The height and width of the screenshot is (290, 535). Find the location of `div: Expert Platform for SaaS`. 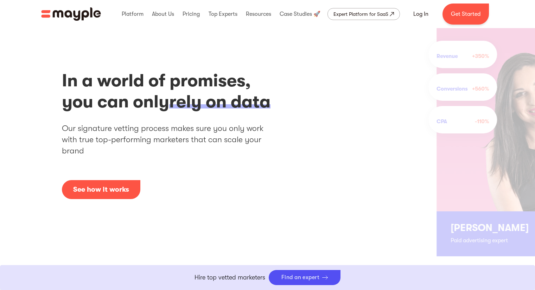

div: Expert Platform for SaaS is located at coordinates (361, 14).